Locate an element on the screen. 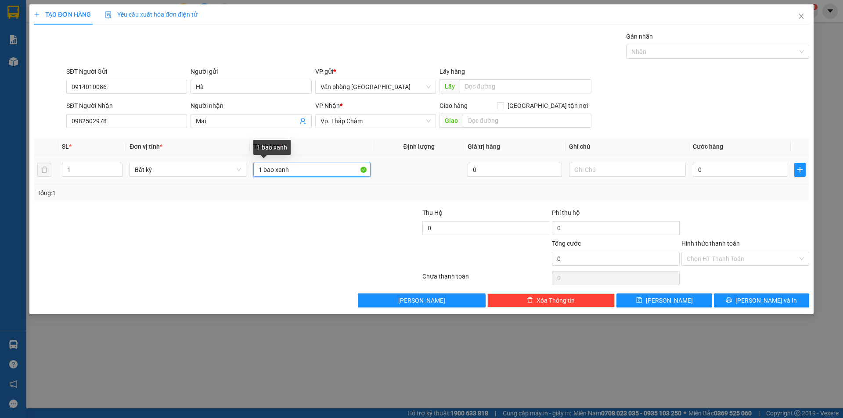 This screenshot has height=418, width=843. input: VD: Bàn, Ghế is located at coordinates (312, 170).